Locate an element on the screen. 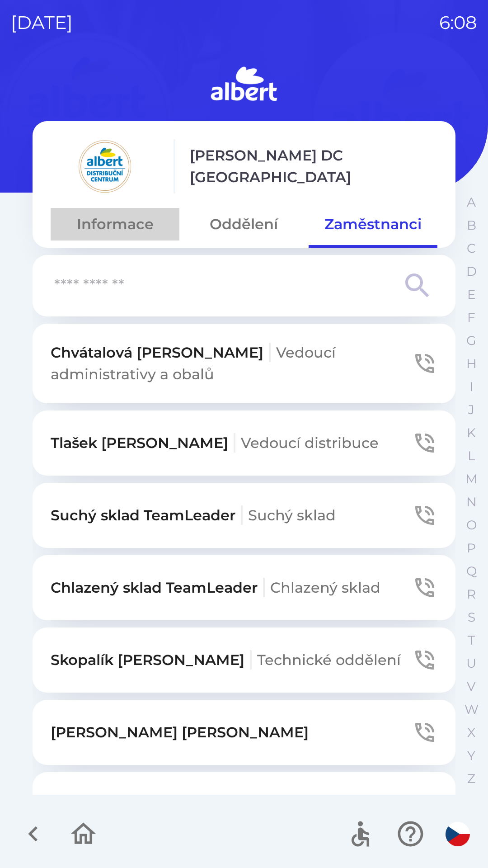 The image size is (488, 868). button: Chlazený sklad TeamLeaderChlazený sklad is located at coordinates (244, 588).